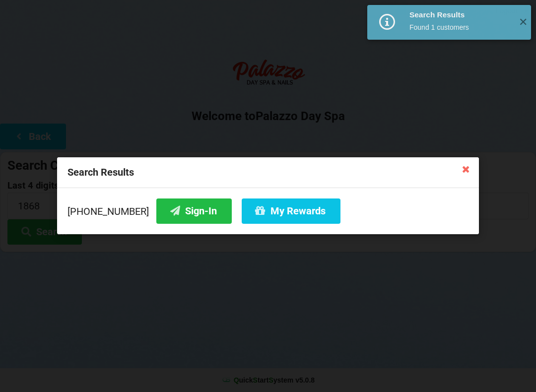  I want to click on div: Found 1 customers, so click(460, 27).